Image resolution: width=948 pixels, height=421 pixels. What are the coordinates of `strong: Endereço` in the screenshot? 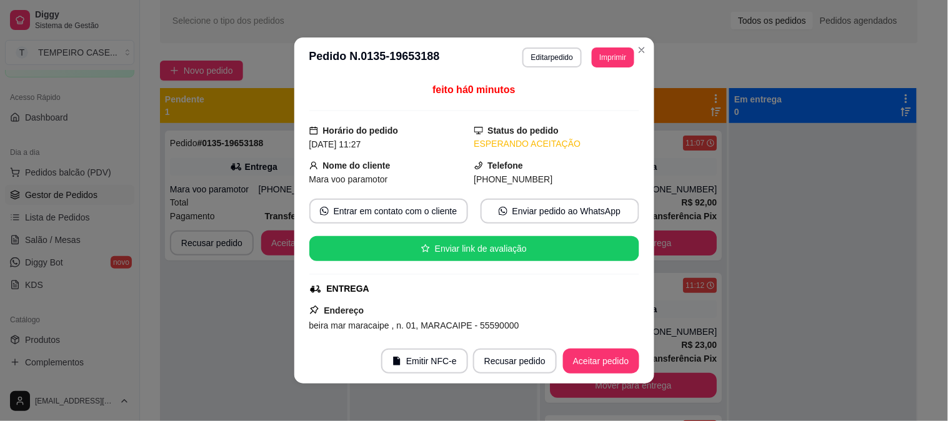 It's located at (344, 311).